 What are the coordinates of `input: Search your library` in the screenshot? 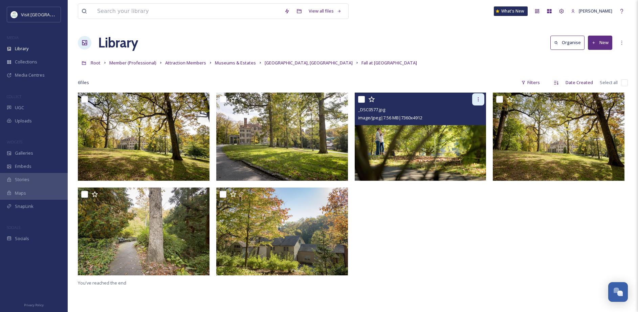 It's located at (187, 11).